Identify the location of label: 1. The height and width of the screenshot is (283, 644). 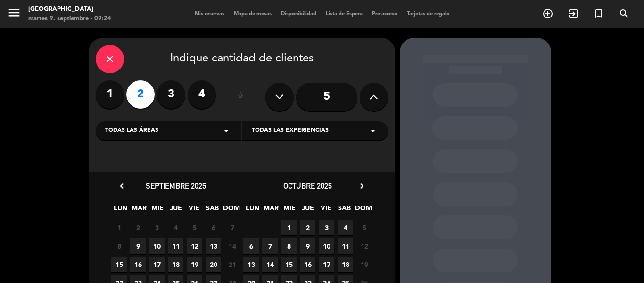
(110, 94).